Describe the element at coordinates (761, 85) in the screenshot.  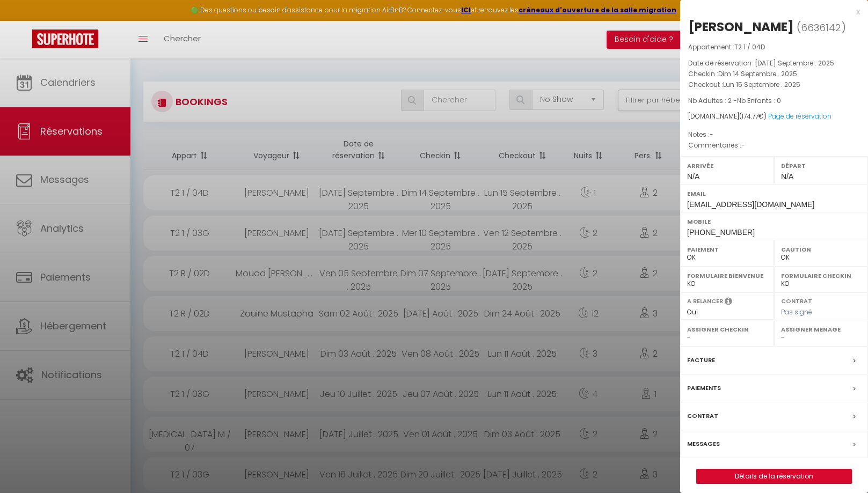
I see `span: Lun 15 Septembre . 2025` at that location.